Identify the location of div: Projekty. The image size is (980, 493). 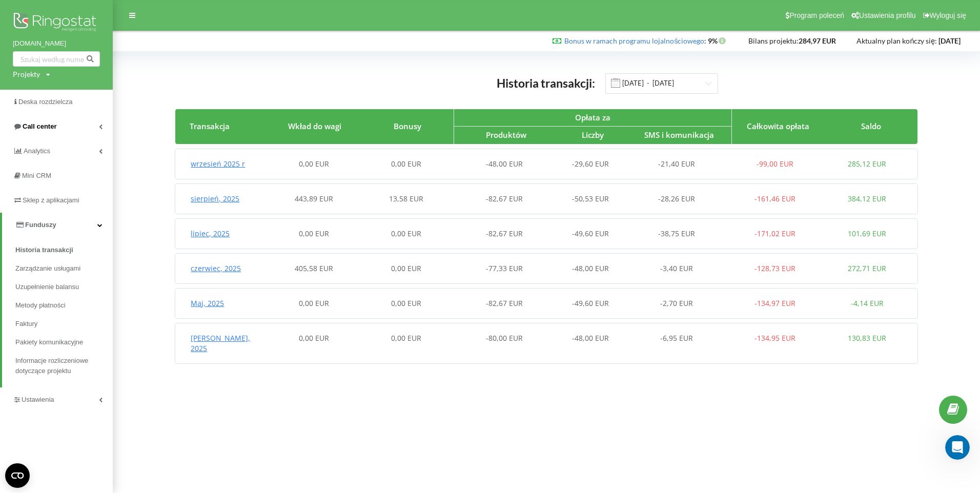
(26, 74).